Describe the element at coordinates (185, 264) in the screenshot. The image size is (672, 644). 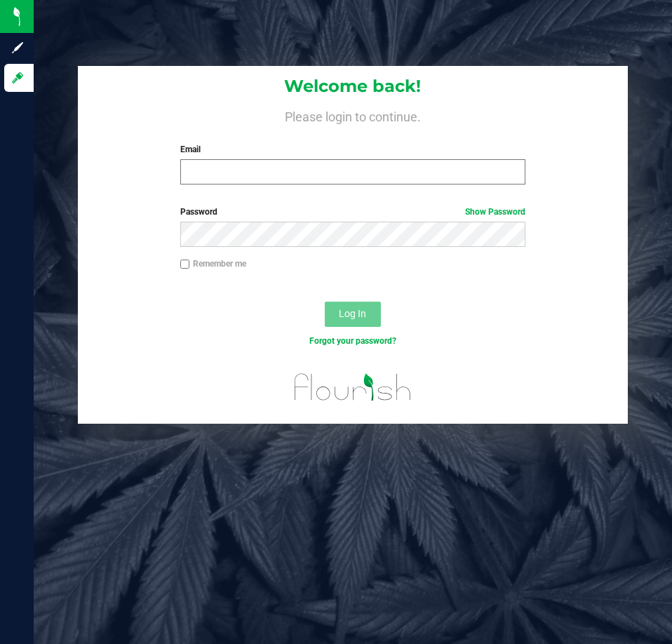
I see `input: Remember me` at that location.